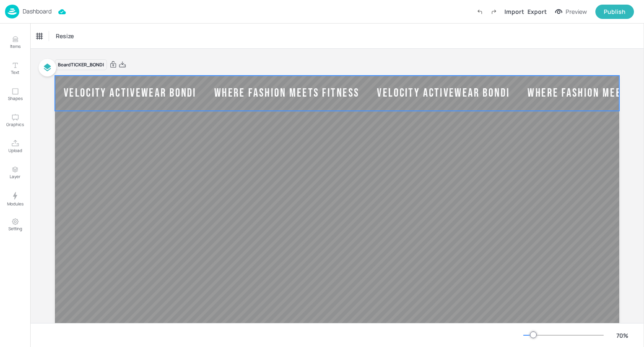 This screenshot has height=347, width=644. I want to click on button: Publish, so click(615, 12).